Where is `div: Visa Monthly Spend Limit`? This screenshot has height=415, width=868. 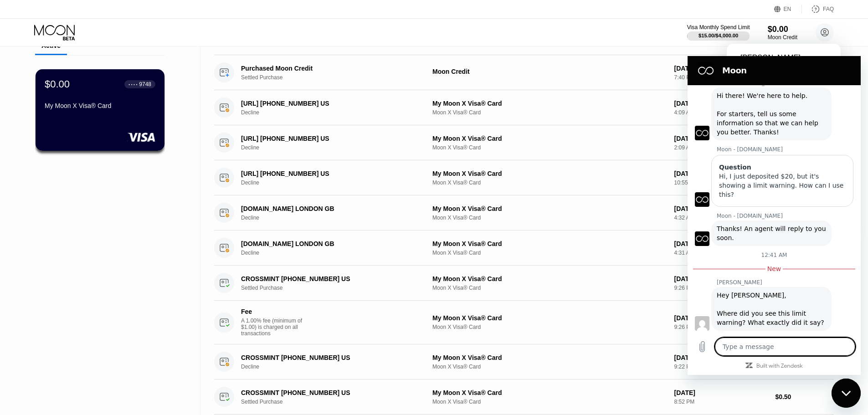
div: Visa Monthly Spend Limit is located at coordinates (718, 28).